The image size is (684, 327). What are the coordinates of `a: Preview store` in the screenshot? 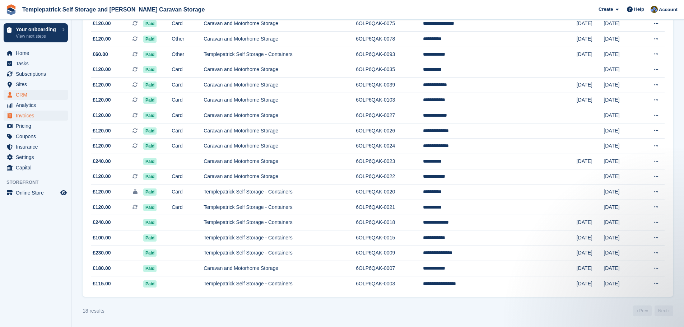 It's located at (64, 193).